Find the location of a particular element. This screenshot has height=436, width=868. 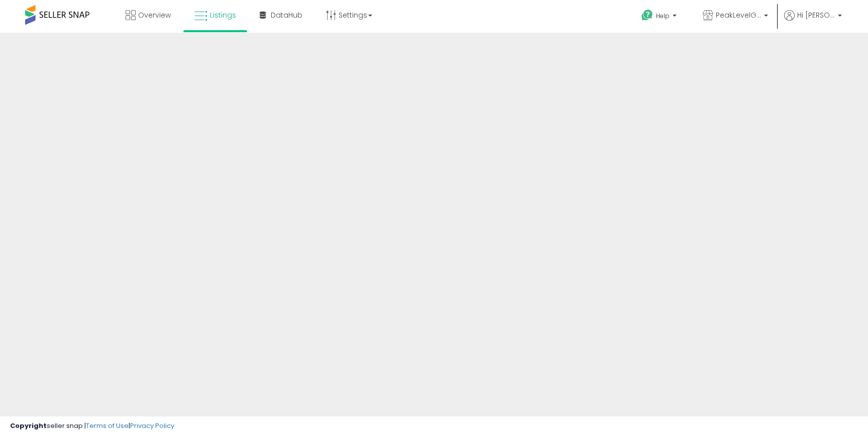

span: PeakLevelGoods is located at coordinates (738, 15).